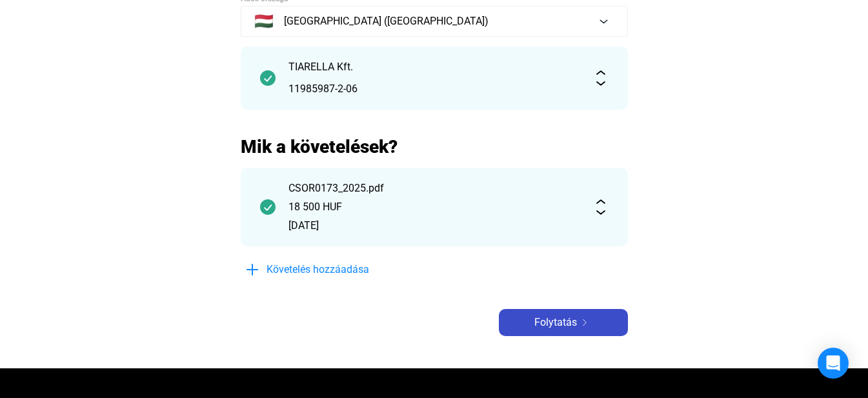 The image size is (868, 398). I want to click on img: plus-blue, so click(252, 269).